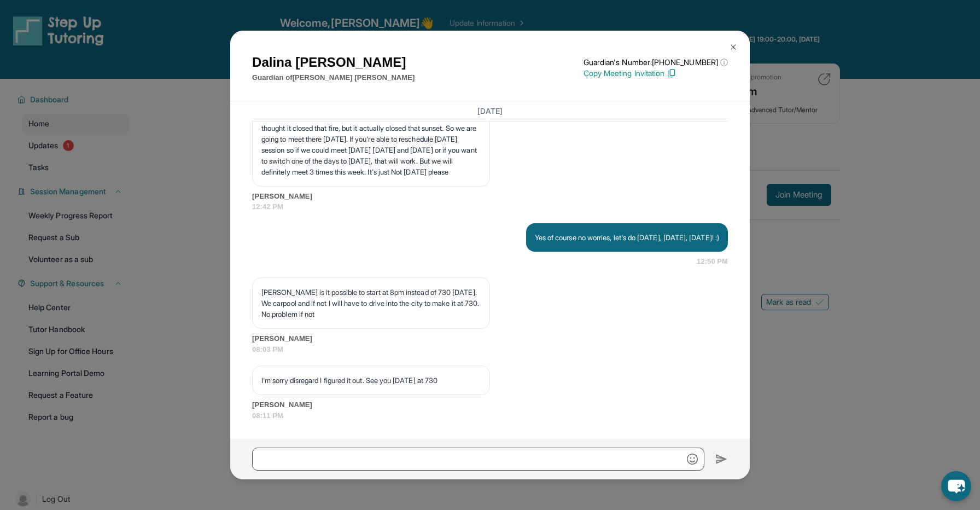  I want to click on img: Emoji, so click(693, 459).